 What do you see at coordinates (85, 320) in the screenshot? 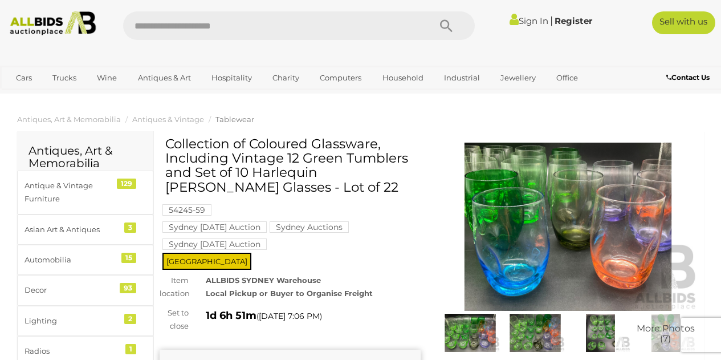
I see `a: Lighting 2` at bounding box center [85, 320].